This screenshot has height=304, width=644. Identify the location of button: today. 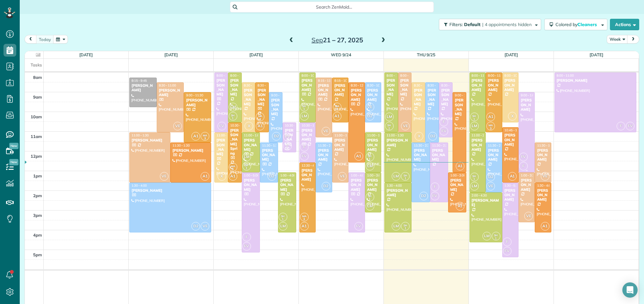
(45, 39).